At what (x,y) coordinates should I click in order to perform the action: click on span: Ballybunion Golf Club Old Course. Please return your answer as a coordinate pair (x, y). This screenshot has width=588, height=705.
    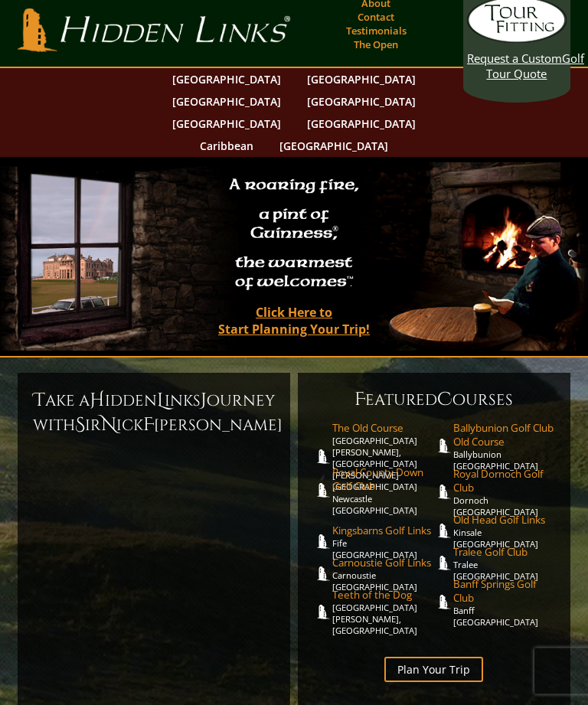
    Looking at the image, I should click on (503, 435).